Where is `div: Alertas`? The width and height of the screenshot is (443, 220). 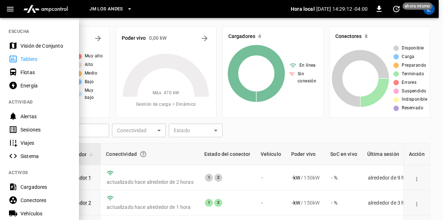 div: Alertas is located at coordinates (45, 117).